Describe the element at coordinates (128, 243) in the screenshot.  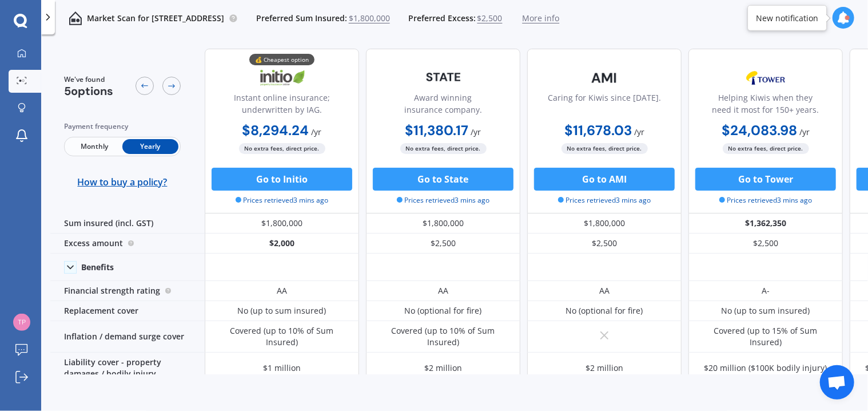
I see `div: Excess amount` at that location.